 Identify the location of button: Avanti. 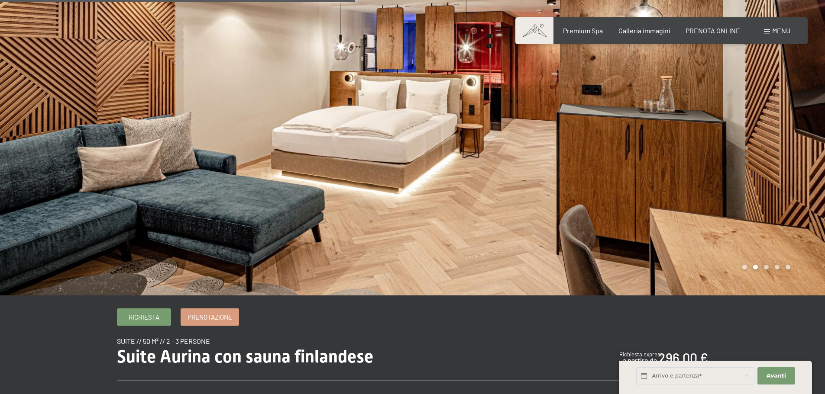
(776, 376).